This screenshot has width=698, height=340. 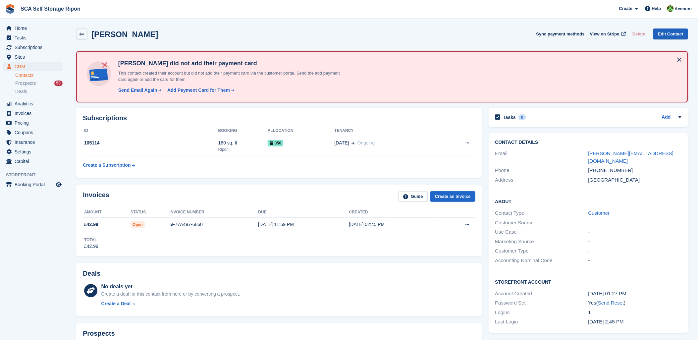 What do you see at coordinates (107, 165) in the screenshot?
I see `div: Create a Subscription` at bounding box center [107, 165].